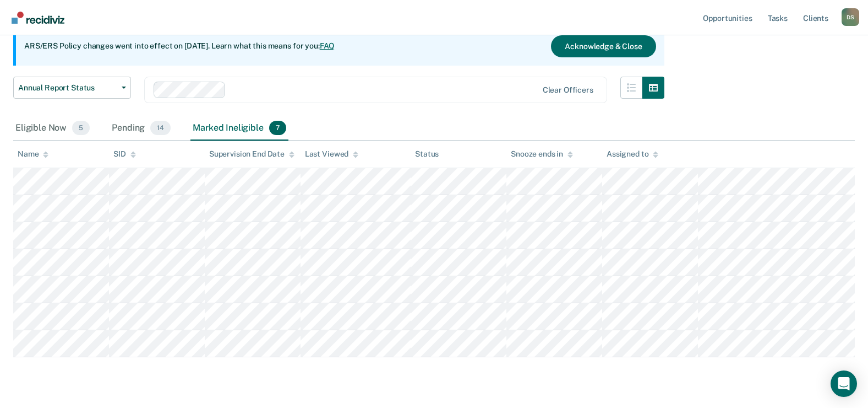 The image size is (868, 408). I want to click on div: Snooze ends in, so click(541, 154).